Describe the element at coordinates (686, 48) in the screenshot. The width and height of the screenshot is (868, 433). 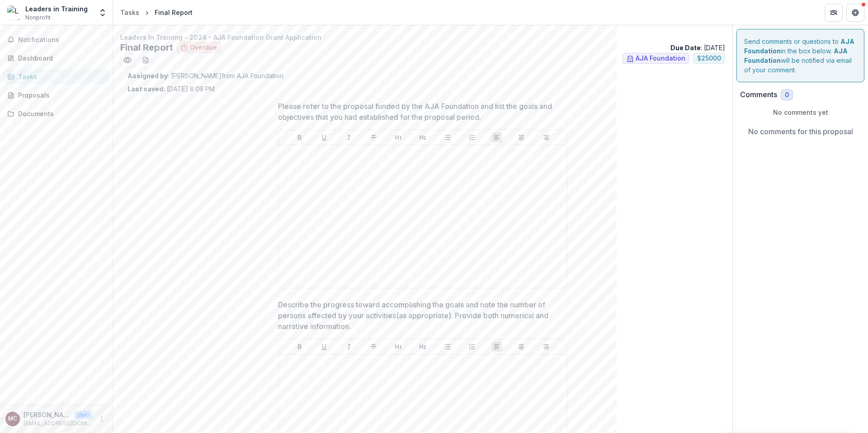
I see `strong: Due Date` at that location.